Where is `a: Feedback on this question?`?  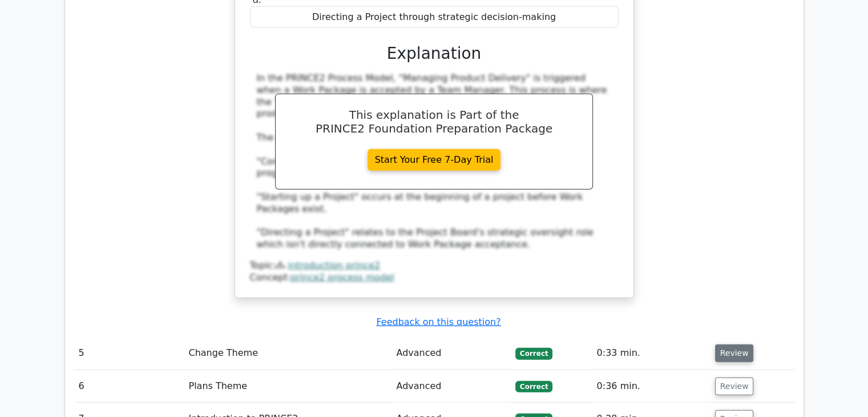 a: Feedback on this question? is located at coordinates (438, 322).